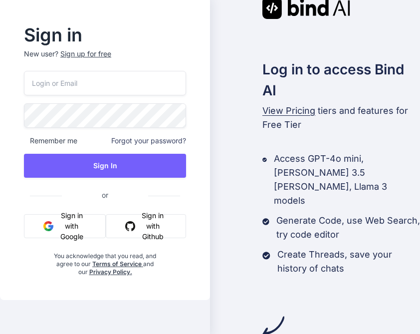 The image size is (420, 334). What do you see at coordinates (48, 226) in the screenshot?
I see `img: google` at bounding box center [48, 226].